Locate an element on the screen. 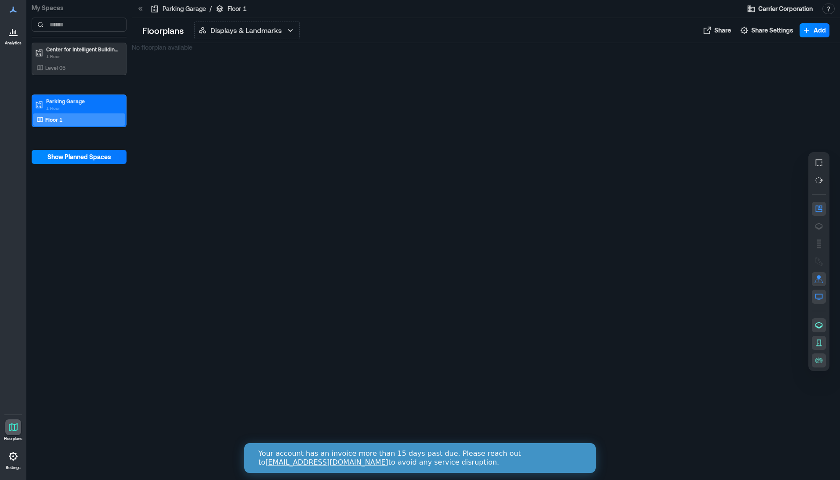 The width and height of the screenshot is (840, 480). a: Analytics is located at coordinates (13, 35).